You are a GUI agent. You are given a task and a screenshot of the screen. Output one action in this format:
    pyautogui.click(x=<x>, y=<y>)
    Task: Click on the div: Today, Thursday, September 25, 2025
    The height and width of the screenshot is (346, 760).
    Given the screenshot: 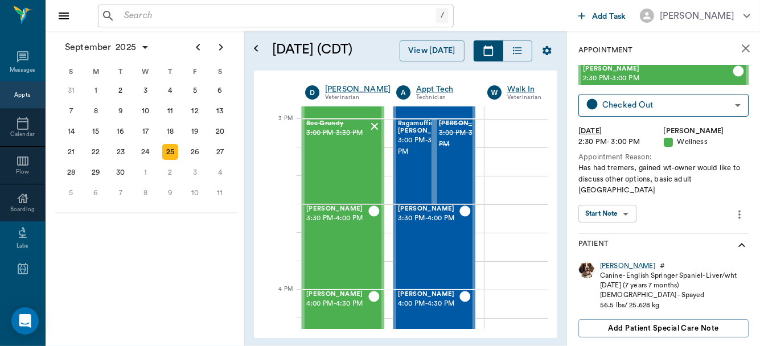 What is the action you would take?
    pyautogui.click(x=170, y=152)
    